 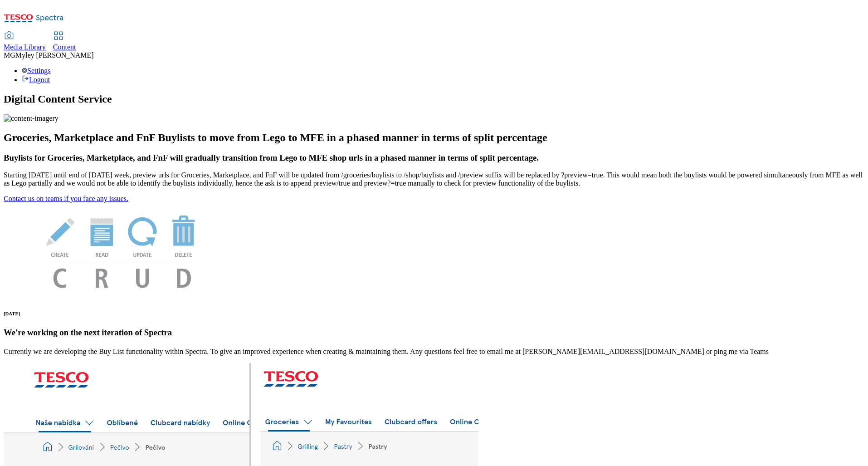 I want to click on img: content-imagery, so click(x=31, y=119).